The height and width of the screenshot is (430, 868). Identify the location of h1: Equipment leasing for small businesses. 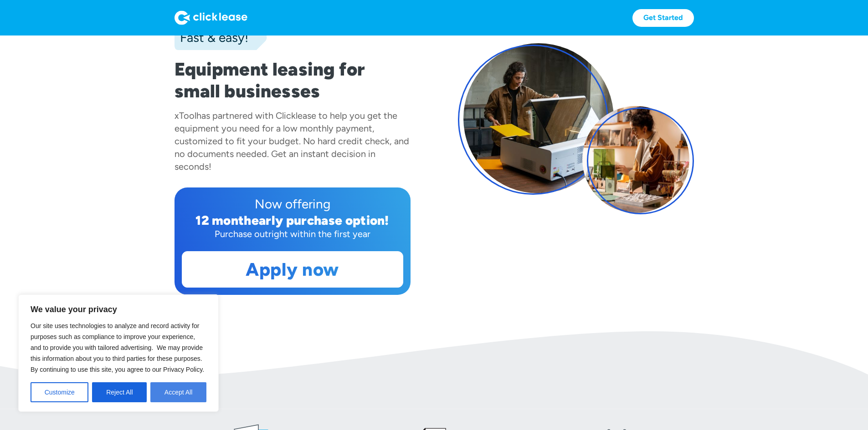
(293, 80).